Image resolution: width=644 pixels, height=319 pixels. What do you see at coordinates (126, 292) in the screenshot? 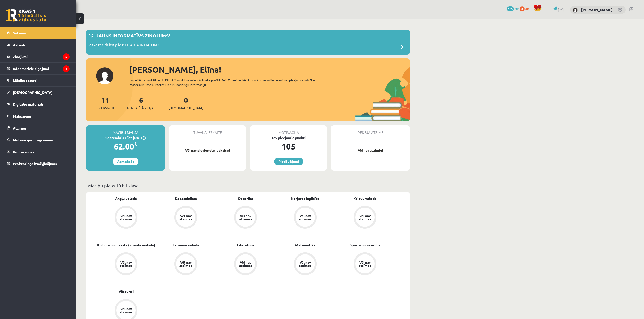
I see `a: Vēsture I` at bounding box center [126, 292].